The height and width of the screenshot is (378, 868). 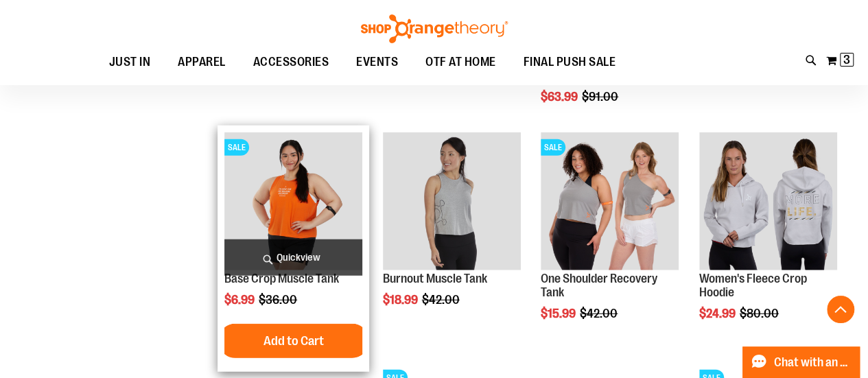 What do you see at coordinates (130, 62) in the screenshot?
I see `span: JUST IN` at bounding box center [130, 62].